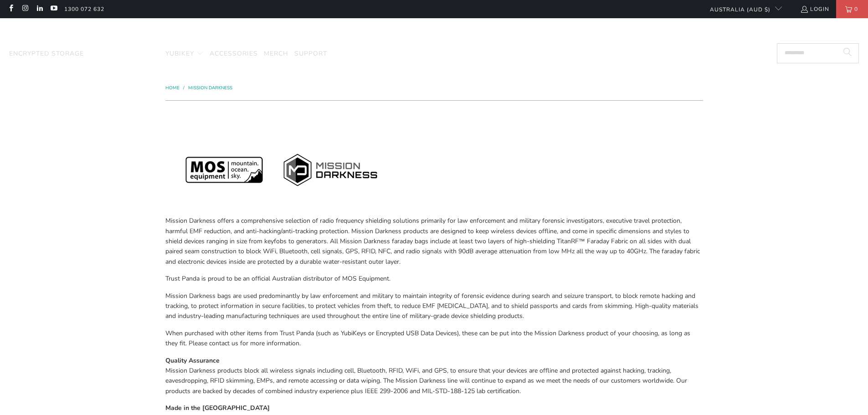 The height and width of the screenshot is (415, 868). I want to click on a: Home, so click(173, 88).